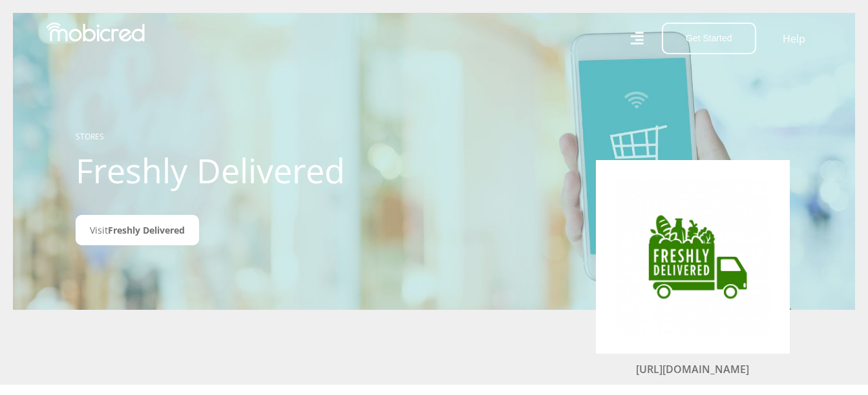 The width and height of the screenshot is (868, 395). Describe the element at coordinates (709, 38) in the screenshot. I see `button: Get Started` at that location.